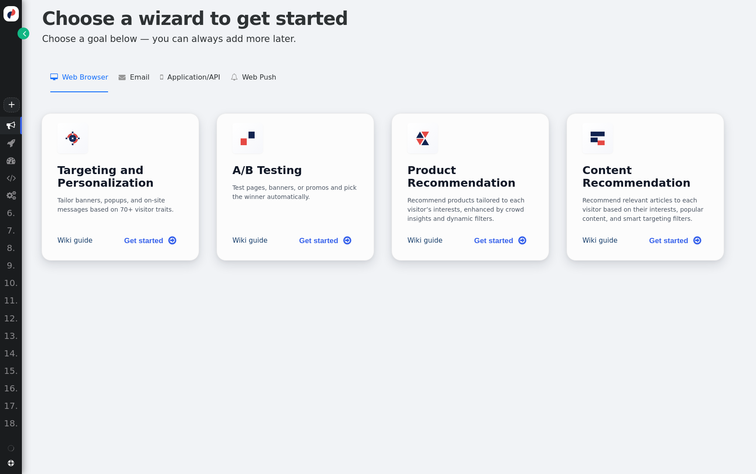 This screenshot has height=474, width=756. What do you see at coordinates (470, 210) in the screenshot?
I see `div: Recommend products tailored to each visitor’s interests, enhanced by crowd insights and dynamic f...` at bounding box center [470, 210].